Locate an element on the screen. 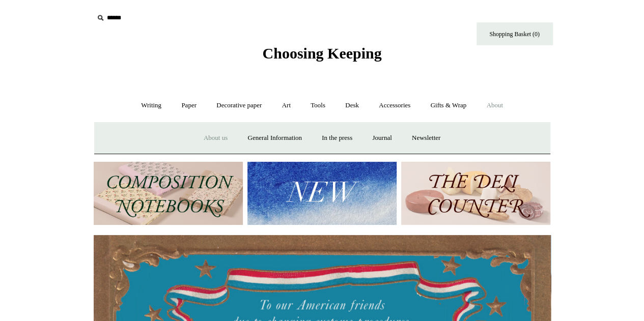 The width and height of the screenshot is (644, 321). img: The Deli Counter is located at coordinates (475, 193).